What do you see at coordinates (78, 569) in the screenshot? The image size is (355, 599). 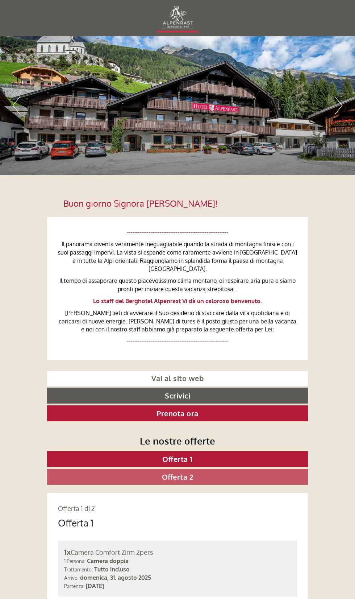 I see `small: Trattamento:` at bounding box center [78, 569].